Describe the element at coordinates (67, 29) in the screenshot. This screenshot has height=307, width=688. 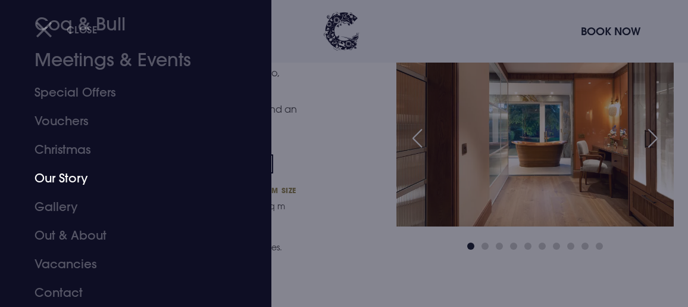
I see `button: Close` at that location.